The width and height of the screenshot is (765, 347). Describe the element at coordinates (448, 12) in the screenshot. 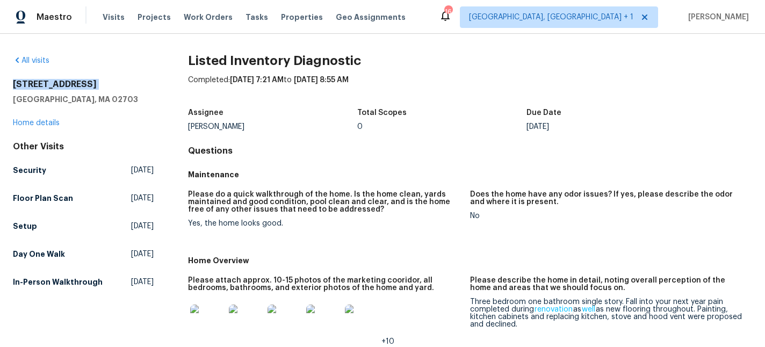

I see `div: 16` at that location.